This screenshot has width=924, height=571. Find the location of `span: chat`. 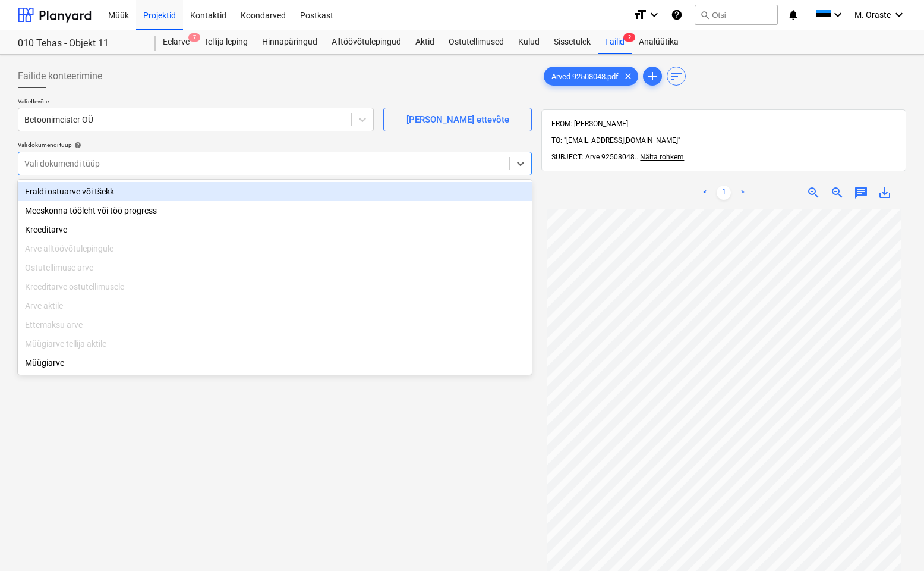

span: chat is located at coordinates (861, 192).